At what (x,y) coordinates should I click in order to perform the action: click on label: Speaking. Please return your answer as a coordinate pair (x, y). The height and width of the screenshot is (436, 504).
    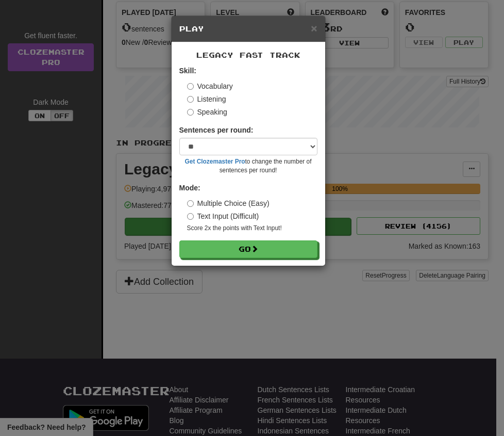
    Looking at the image, I should click on (207, 112).